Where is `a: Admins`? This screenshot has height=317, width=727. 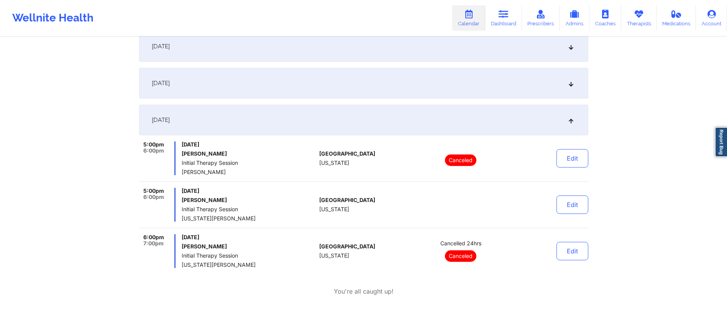
a: Admins is located at coordinates (574, 18).